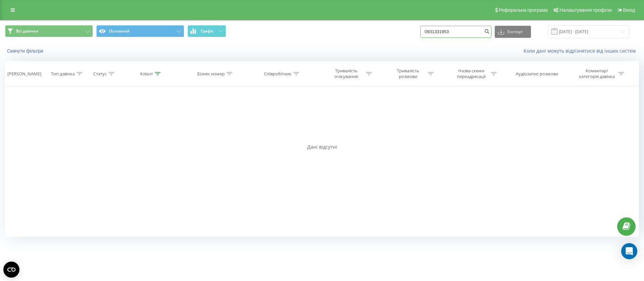 The width and height of the screenshot is (644, 281). Describe the element at coordinates (100, 74) in the screenshot. I see `div: Статус` at that location.